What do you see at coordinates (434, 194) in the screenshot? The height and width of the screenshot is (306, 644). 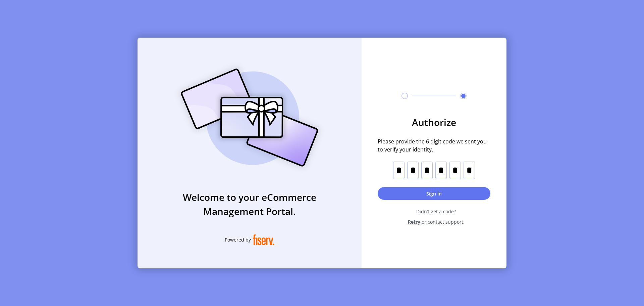 I see `button: Sign in` at bounding box center [434, 194].